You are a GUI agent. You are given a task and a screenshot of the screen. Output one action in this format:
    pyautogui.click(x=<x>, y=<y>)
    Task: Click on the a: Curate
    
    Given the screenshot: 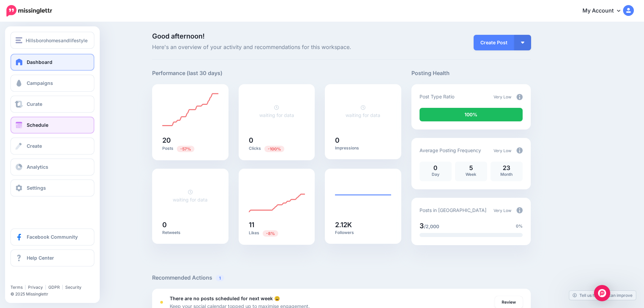 What is the action you would take?
    pyautogui.click(x=53, y=104)
    